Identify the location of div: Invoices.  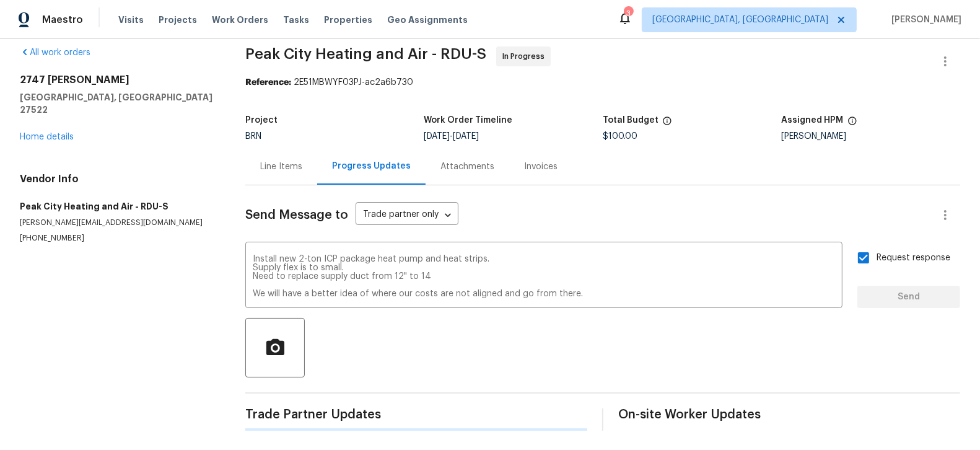
(541, 167).